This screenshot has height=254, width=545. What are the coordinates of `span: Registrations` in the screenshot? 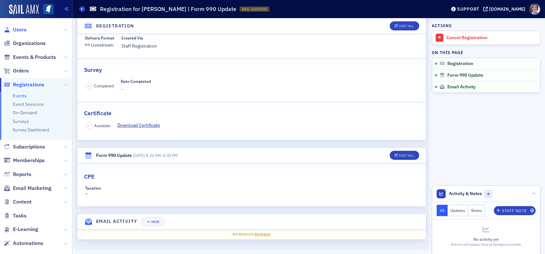 It's located at (28, 85).